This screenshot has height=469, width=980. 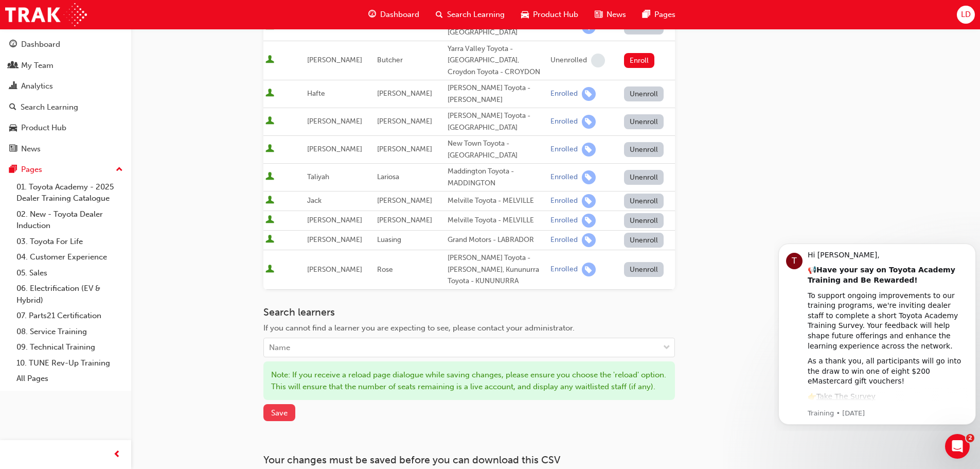 What do you see at coordinates (31, 149) in the screenshot?
I see `div: News` at bounding box center [31, 149].